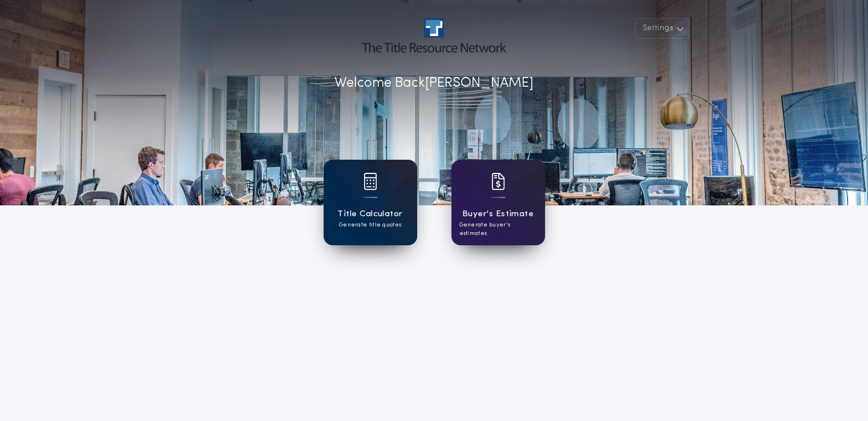 The image size is (868, 421). I want to click on p: Generate buyer's estimates, so click(499, 229).